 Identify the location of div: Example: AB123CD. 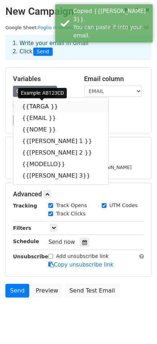
(42, 93).